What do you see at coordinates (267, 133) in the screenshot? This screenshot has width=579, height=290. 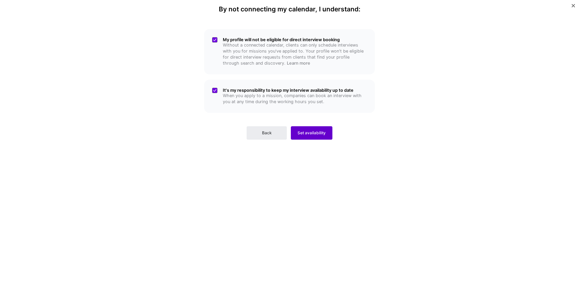 I see `button: Back` at bounding box center [267, 133].